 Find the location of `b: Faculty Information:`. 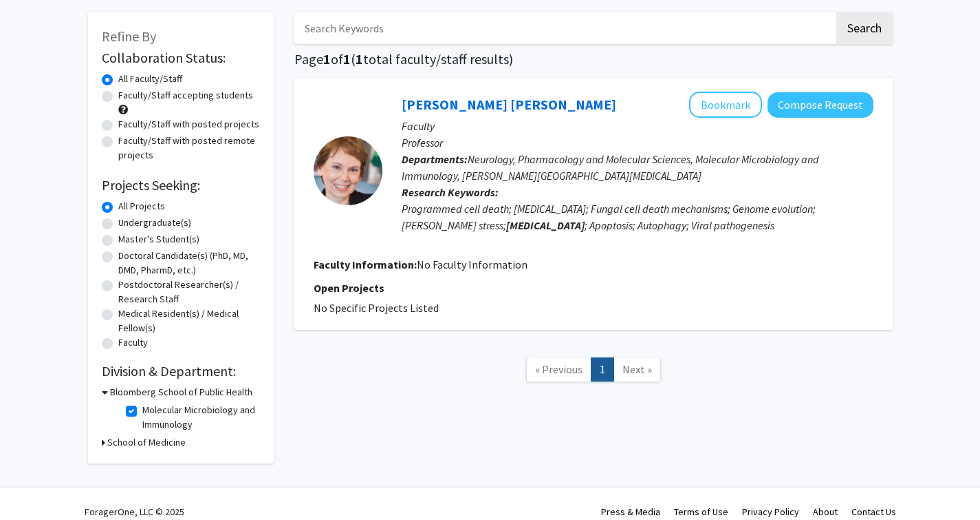

b: Faculty Information: is located at coordinates (365, 264).